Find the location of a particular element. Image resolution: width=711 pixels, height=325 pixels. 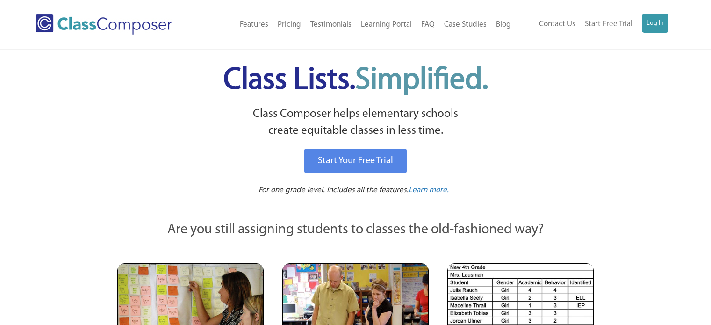

span: Class Lists. is located at coordinates (356, 80).